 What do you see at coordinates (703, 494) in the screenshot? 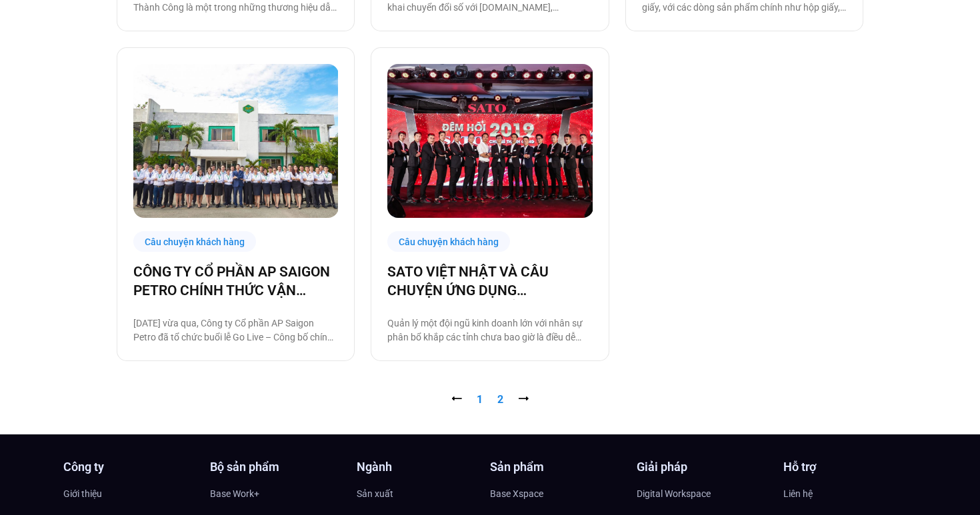
I see `a: Digital Workspace` at bounding box center [703, 494].